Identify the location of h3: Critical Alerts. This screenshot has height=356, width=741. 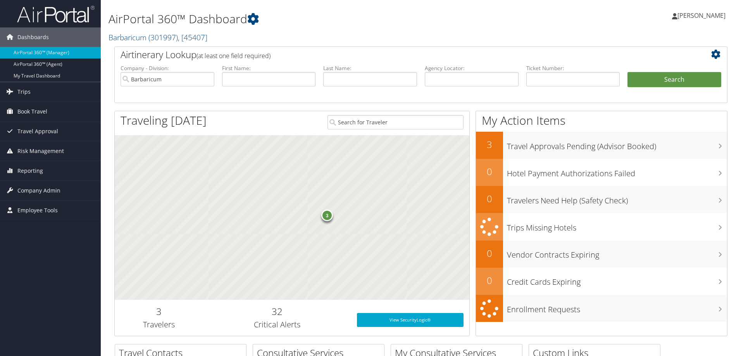
(277, 325).